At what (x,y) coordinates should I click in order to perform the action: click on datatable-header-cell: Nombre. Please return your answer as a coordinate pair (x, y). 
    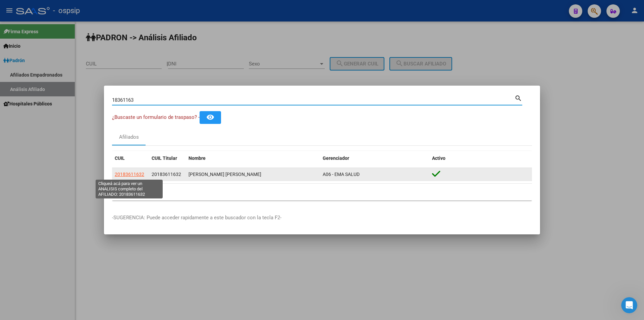
    Looking at the image, I should click on (253, 158).